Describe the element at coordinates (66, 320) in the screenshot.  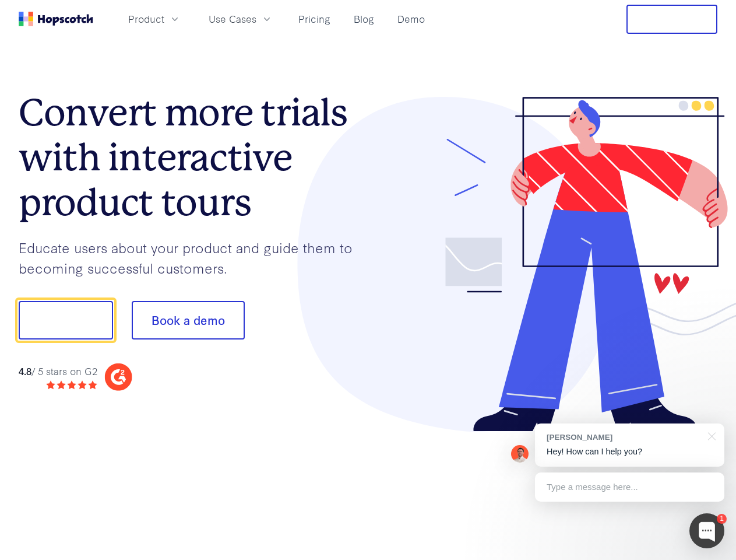
I see `button: Show me!` at that location.